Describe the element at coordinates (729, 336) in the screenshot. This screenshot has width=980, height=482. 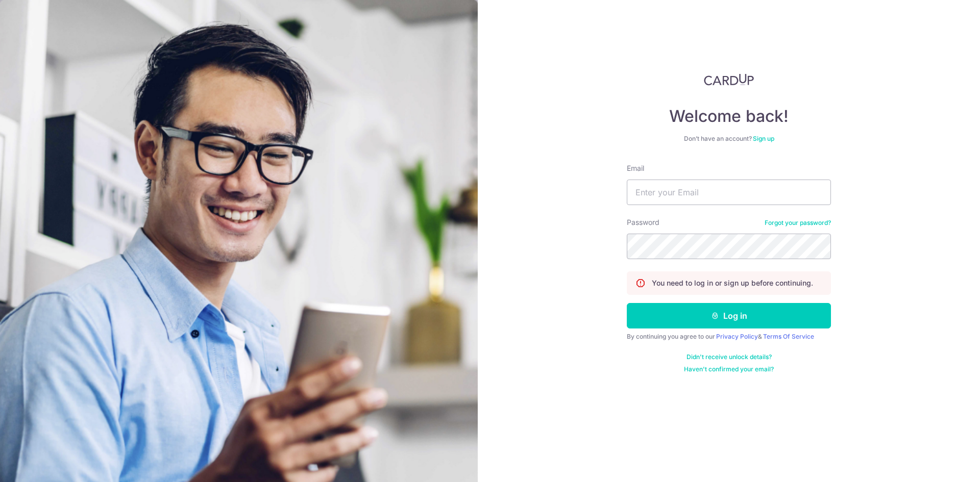
I see `div: By continuing you agree to our &` at that location.